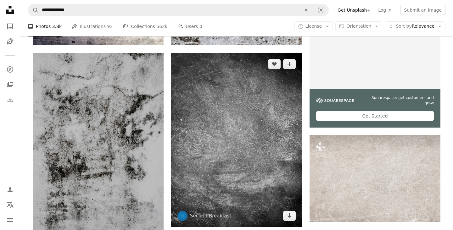 This screenshot has width=453, height=230. Describe the element at coordinates (10, 42) in the screenshot. I see `a: Illustrations` at that location.